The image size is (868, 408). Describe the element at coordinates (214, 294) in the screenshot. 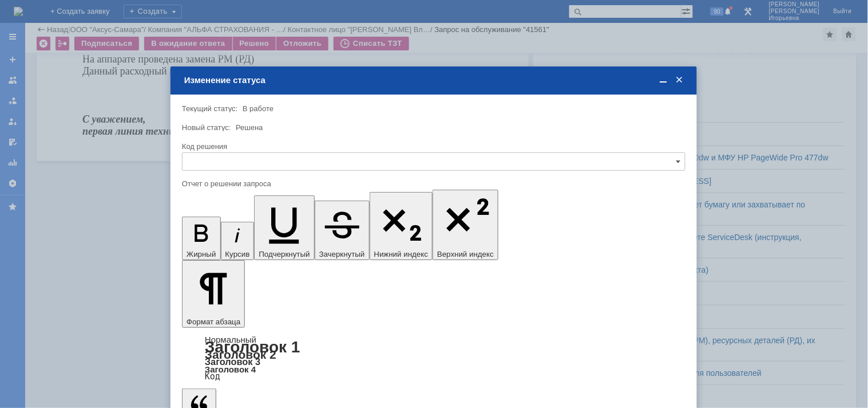

I see `button: Формат абзаца` at that location.